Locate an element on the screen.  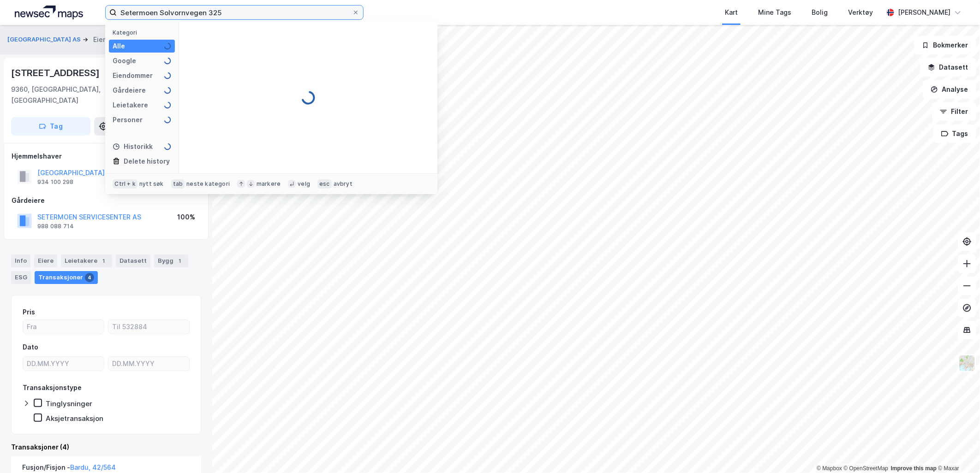
div: 988 088 714 is located at coordinates (55, 226).